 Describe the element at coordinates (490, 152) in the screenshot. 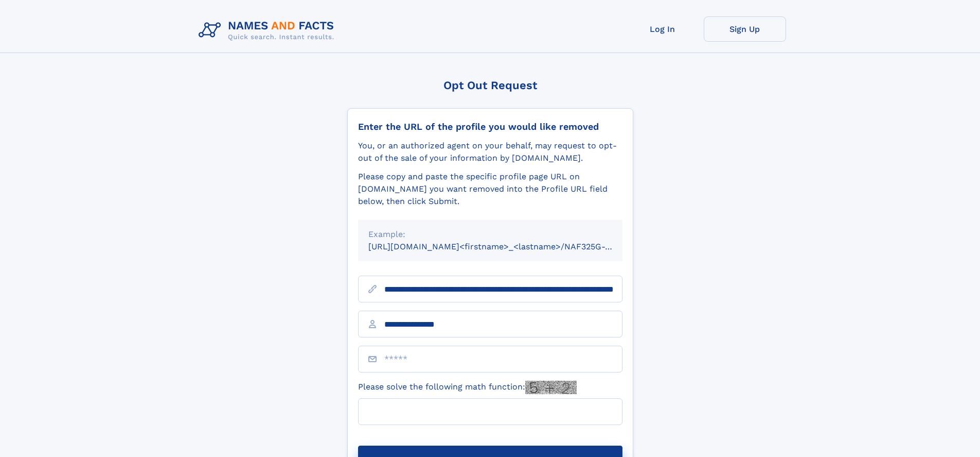

I see `div: You, or an authorized agent on your behalf, may request to opt-out of the sale of your informatio...` at that location.